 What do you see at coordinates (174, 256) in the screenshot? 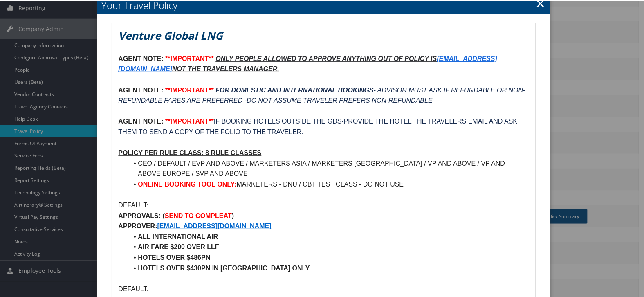
I see `strong: HOTELS OVER $486PN` at bounding box center [174, 256].